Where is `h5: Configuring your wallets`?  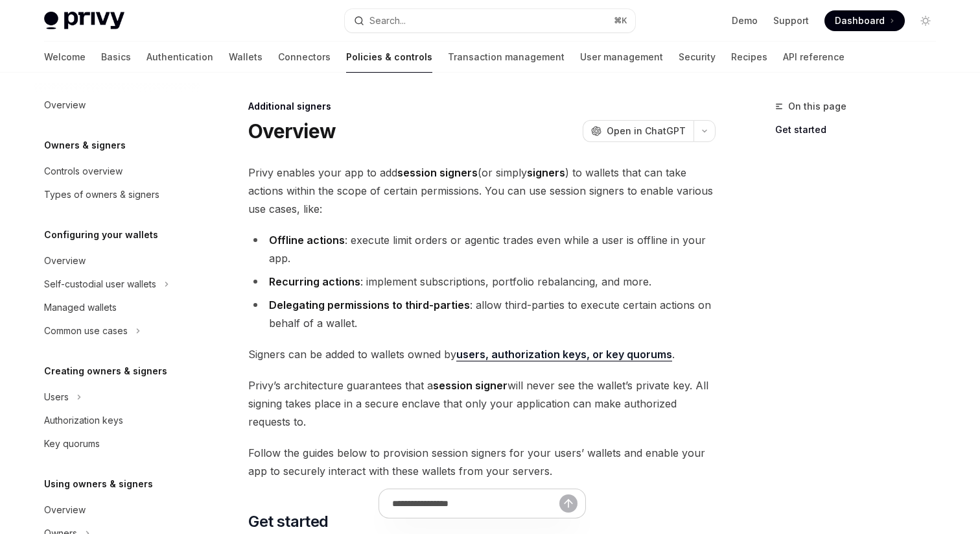 h5: Configuring your wallets is located at coordinates (101, 235).